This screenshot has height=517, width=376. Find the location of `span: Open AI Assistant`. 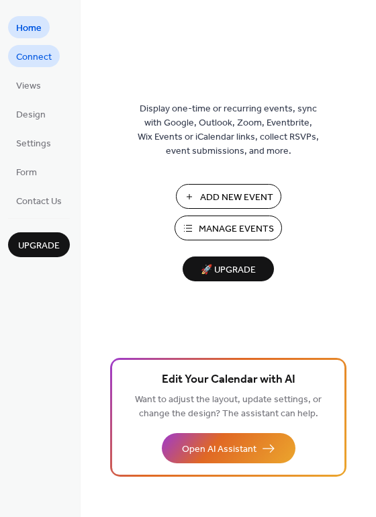

span: Open AI Assistant is located at coordinates (219, 449).